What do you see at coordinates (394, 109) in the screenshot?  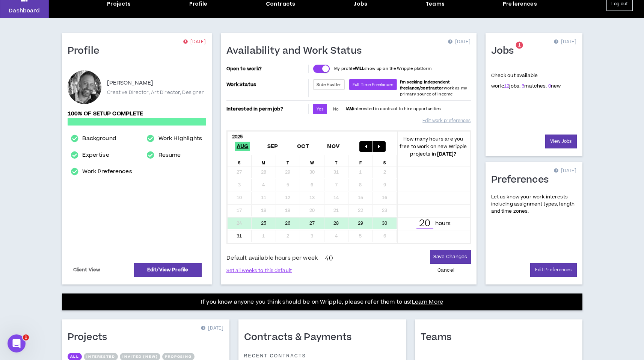 I see `p: I interested in contract to hire opportunities` at bounding box center [394, 109].